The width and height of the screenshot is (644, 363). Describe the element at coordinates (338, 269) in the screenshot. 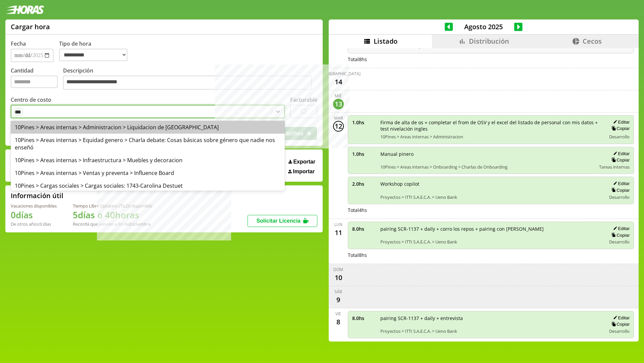

I see `div: dom` at that location.